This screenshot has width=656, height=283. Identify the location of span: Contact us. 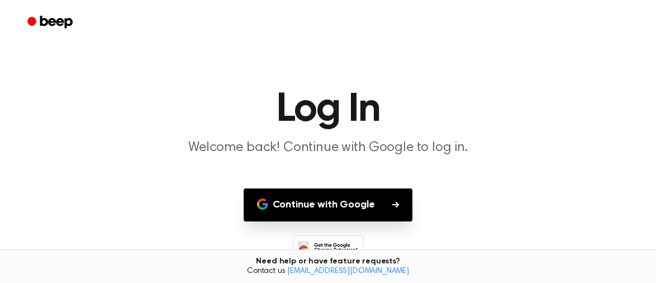
(328, 271).